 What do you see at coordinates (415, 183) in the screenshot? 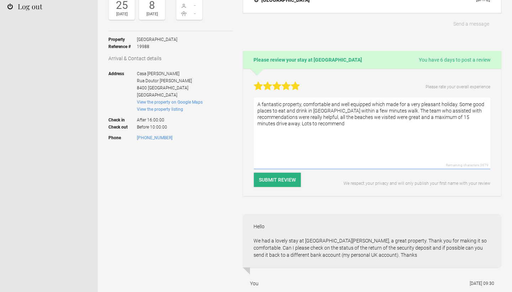
I see `p: We respect your privacy and will only publish your first name with your review` at bounding box center [415, 183].